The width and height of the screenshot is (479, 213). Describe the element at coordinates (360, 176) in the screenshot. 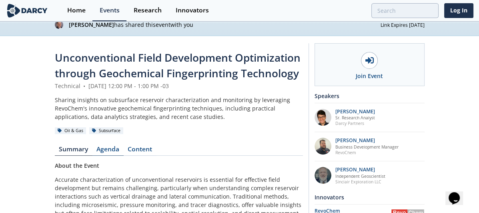

I see `p: Independent Geoscientist` at that location.